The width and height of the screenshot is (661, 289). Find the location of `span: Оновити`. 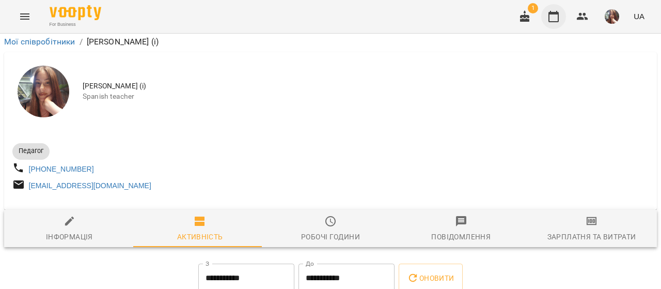

span: Оновити is located at coordinates (430, 278).